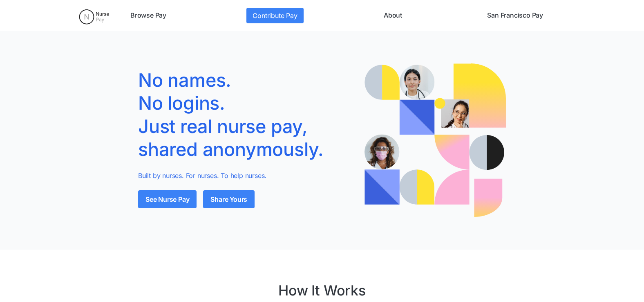 This screenshot has height=302, width=644. What do you see at coordinates (275, 16) in the screenshot?
I see `a: Contribute Pay` at bounding box center [275, 16].